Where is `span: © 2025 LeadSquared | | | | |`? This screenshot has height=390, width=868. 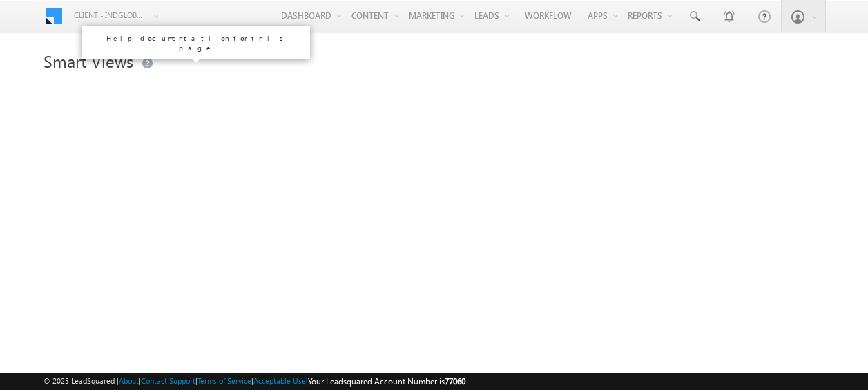
span: © 2025 LeadSquared | | | | | is located at coordinates (254, 381).